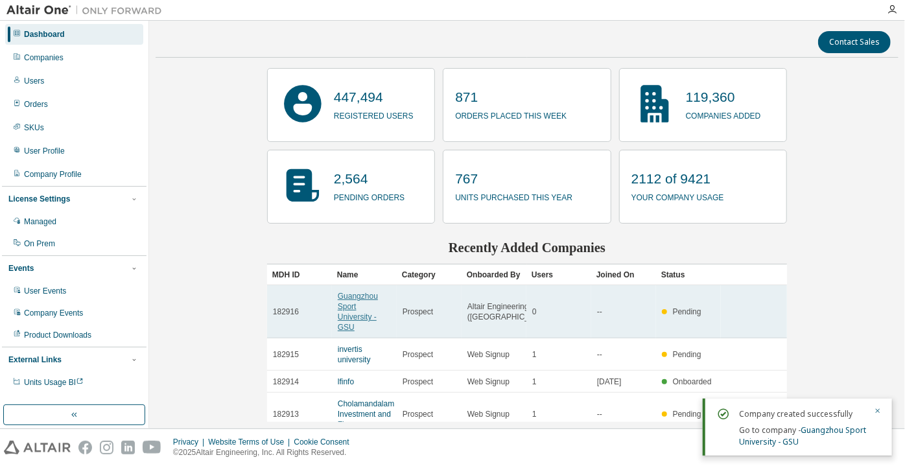 The height and width of the screenshot is (466, 905). I want to click on span: 182914, so click(286, 382).